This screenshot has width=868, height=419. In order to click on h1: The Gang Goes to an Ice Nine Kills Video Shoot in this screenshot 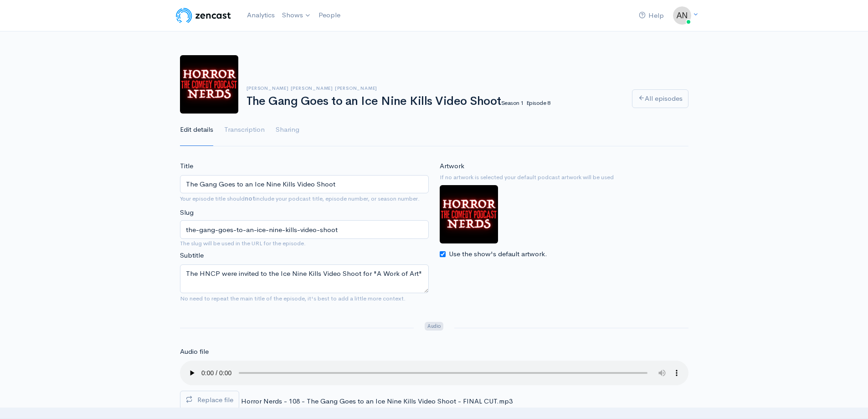, I will do `click(434, 101)`.